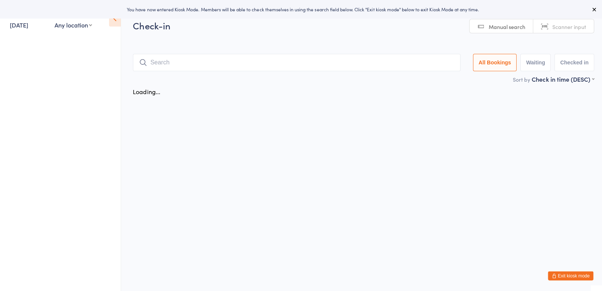 The image size is (602, 291). What do you see at coordinates (518, 79) in the screenshot?
I see `label: Sort by` at bounding box center [518, 79].